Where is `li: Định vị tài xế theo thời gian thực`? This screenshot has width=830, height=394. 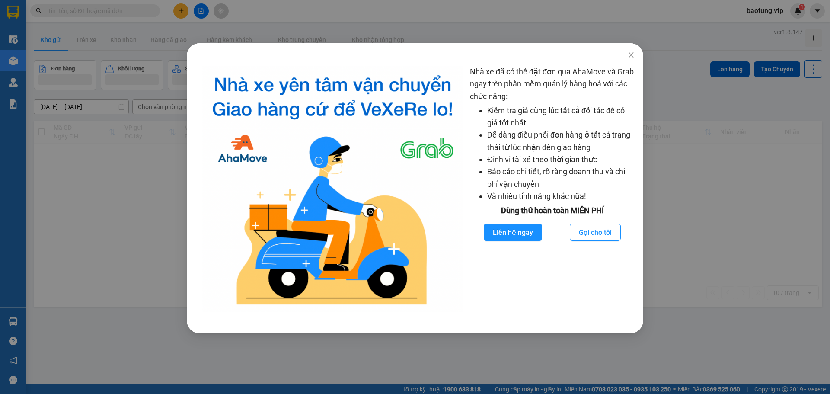 li: Định vị tài xế theo thời gian thực is located at coordinates (561, 159).